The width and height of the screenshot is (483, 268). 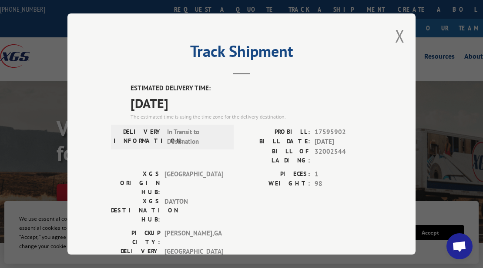 What do you see at coordinates (193, 210) in the screenshot?
I see `span: DAYTON` at bounding box center [193, 210].